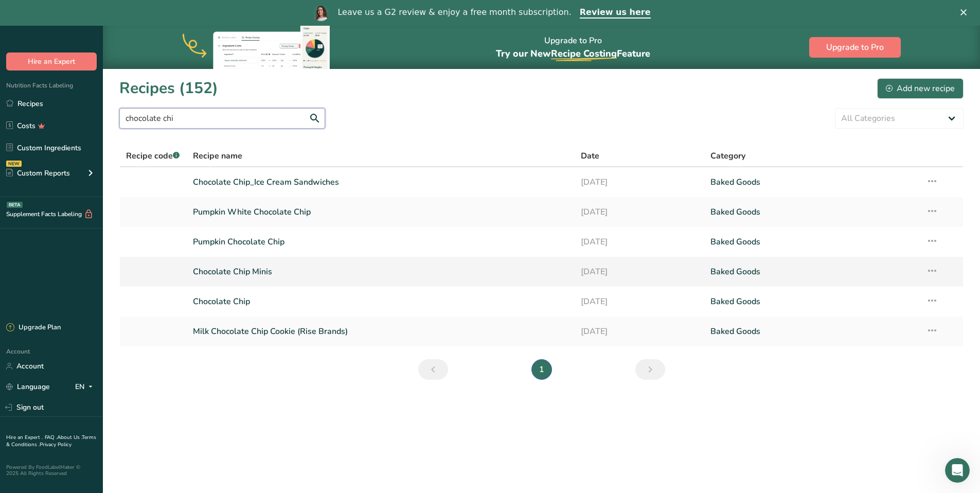 The width and height of the screenshot is (980, 493). I want to click on input: Search for recipe, so click(222, 118).